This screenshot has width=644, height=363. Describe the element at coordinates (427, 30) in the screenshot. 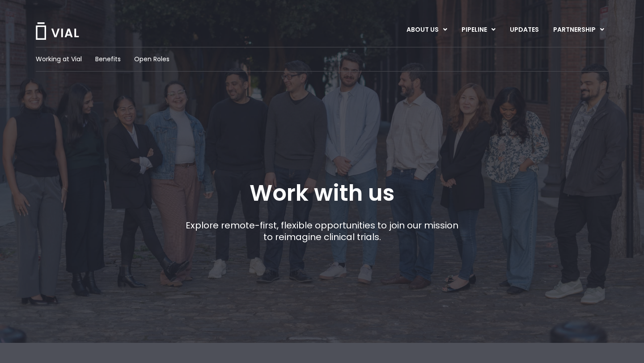

I see `a: ABOUT USMenu Toggle` at that location.